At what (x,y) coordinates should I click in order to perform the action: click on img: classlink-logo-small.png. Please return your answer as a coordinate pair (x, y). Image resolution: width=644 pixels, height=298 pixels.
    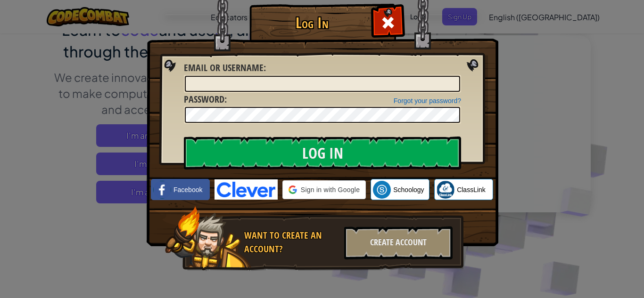
    Looking at the image, I should click on (446, 190).